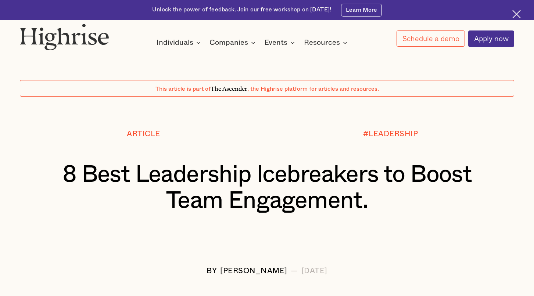  I want to click on div: BY, so click(212, 271).